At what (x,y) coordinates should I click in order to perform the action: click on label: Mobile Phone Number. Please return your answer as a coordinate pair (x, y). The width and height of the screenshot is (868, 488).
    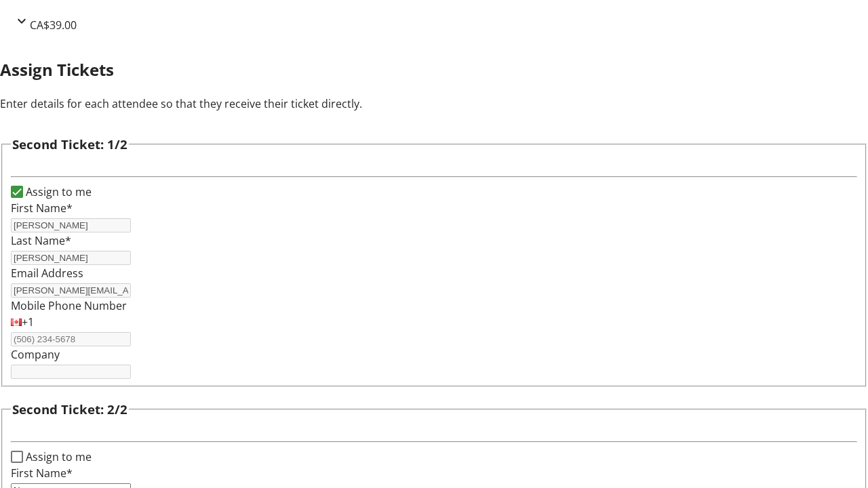
    Looking at the image, I should click on (69, 305).